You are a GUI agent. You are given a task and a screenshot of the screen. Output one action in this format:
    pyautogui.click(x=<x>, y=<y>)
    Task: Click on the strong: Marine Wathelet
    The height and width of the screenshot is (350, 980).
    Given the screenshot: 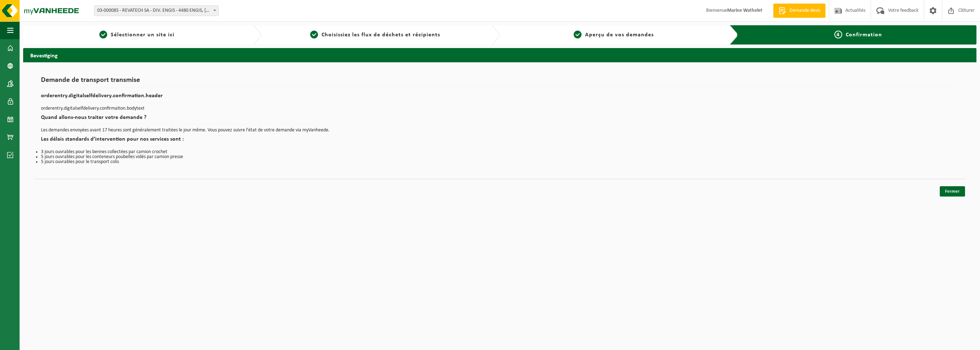 What is the action you would take?
    pyautogui.click(x=745, y=11)
    